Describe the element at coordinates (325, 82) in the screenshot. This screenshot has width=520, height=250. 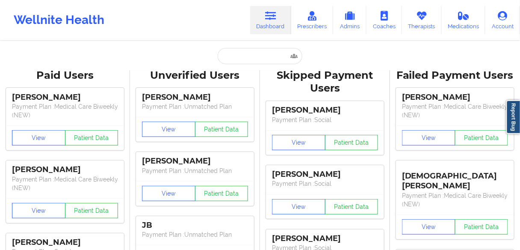
I see `div: Skipped Payment Users` at that location.